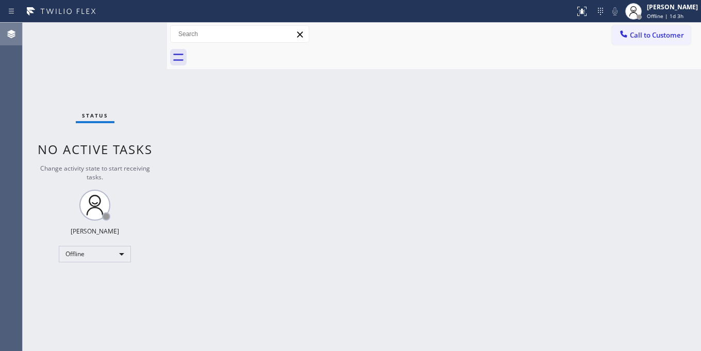  I want to click on span: Offline | 1d 3h, so click(665, 16).